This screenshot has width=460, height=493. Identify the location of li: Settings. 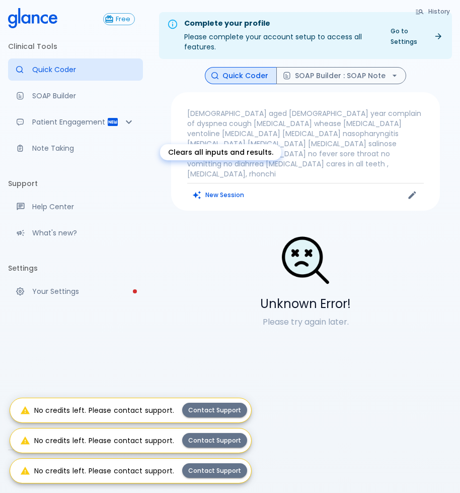
(76, 268).